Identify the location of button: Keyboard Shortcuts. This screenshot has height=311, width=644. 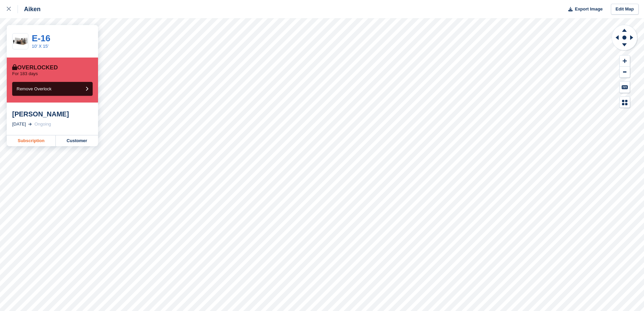
(625, 87).